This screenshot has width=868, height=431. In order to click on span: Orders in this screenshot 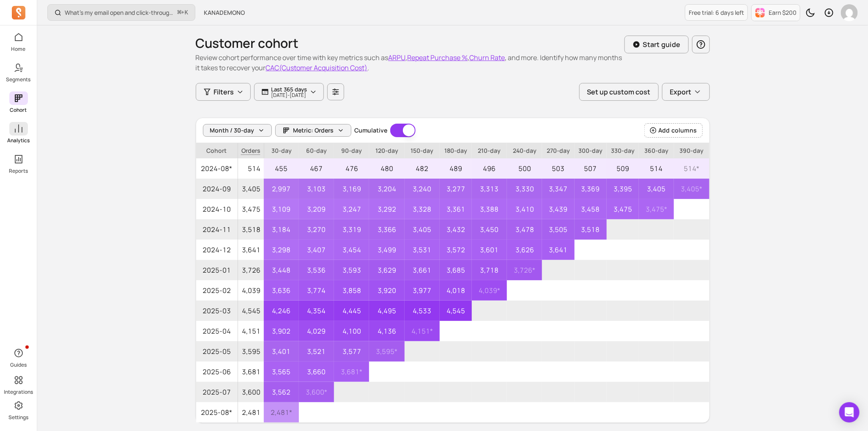, I will do `click(251, 151)`.